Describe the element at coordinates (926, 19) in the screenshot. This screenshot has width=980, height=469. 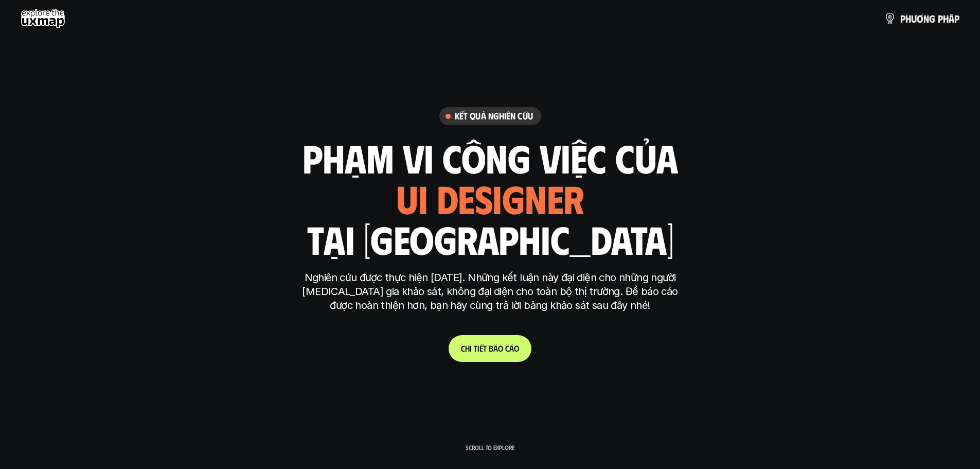
I see `span: n` at that location.